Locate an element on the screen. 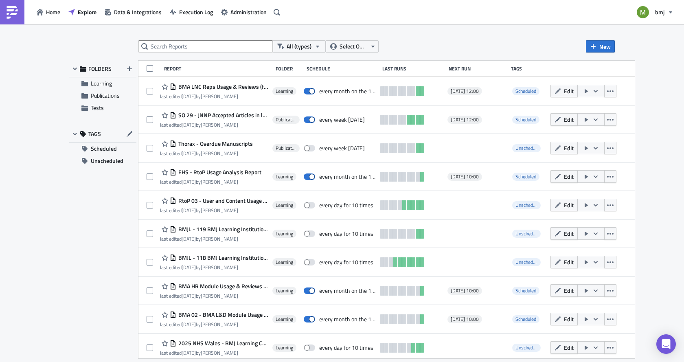 The height and width of the screenshot is (362, 684). div: every week on Monday is located at coordinates (342, 148).